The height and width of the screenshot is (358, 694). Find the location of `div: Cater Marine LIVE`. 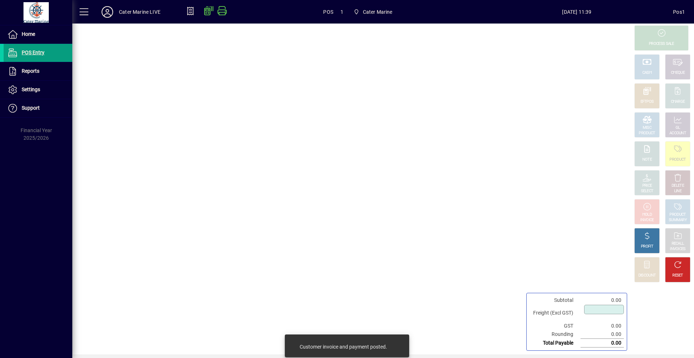

div: Cater Marine LIVE is located at coordinates (140, 12).